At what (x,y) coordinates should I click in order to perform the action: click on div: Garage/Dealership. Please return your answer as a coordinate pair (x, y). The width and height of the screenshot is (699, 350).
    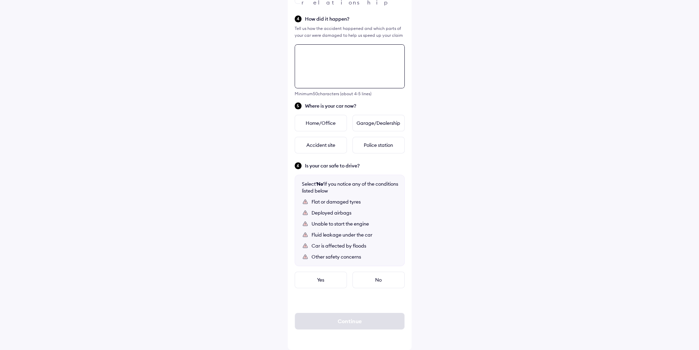
    Looking at the image, I should click on (378, 123).